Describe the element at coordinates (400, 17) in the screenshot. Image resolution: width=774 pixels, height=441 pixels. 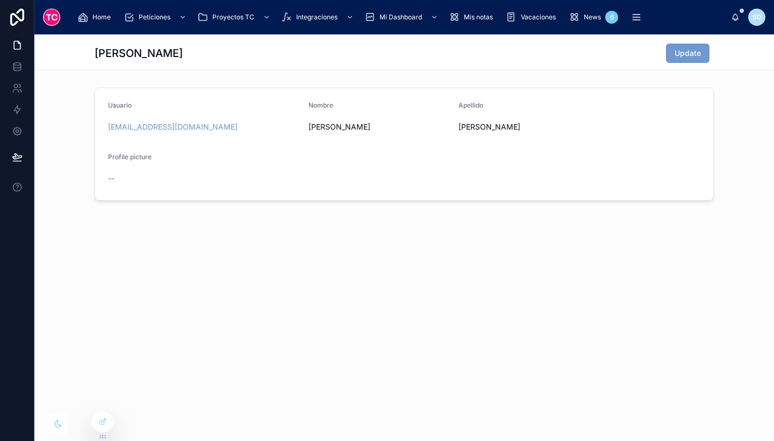
I see `div: scrollable content` at that location.